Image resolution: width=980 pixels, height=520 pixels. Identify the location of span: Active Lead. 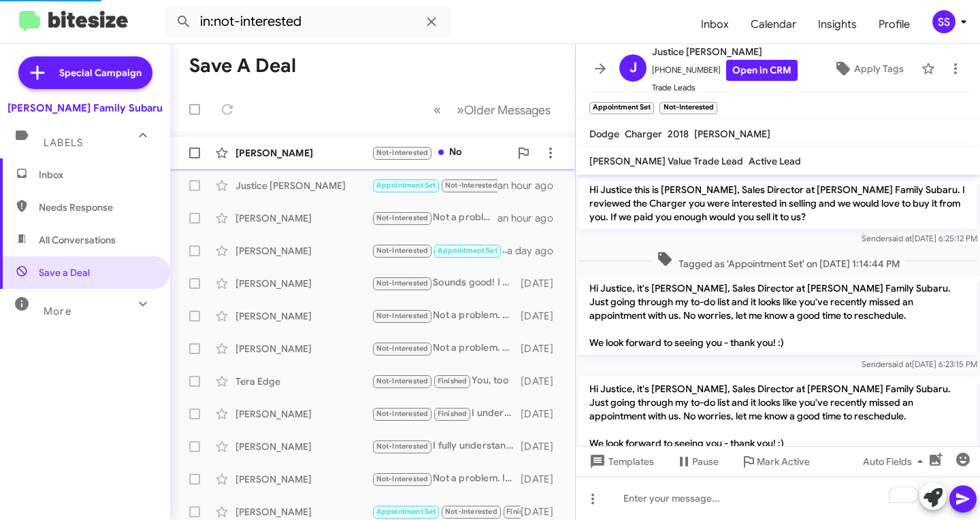
(774, 161).